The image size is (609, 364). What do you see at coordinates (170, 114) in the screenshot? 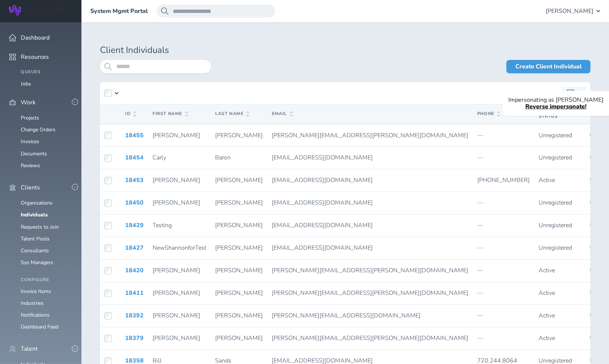
I see `span: First Name` at bounding box center [170, 114].